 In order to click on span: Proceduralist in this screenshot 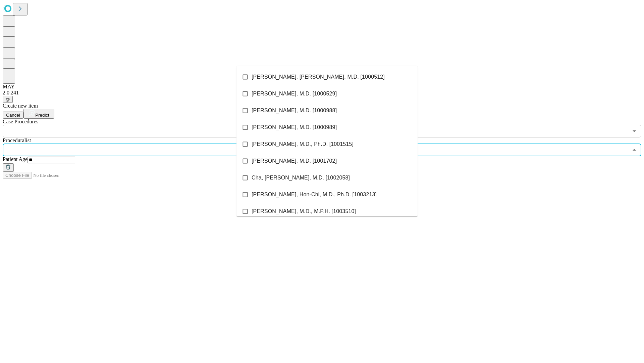, I will do `click(17, 140)`.